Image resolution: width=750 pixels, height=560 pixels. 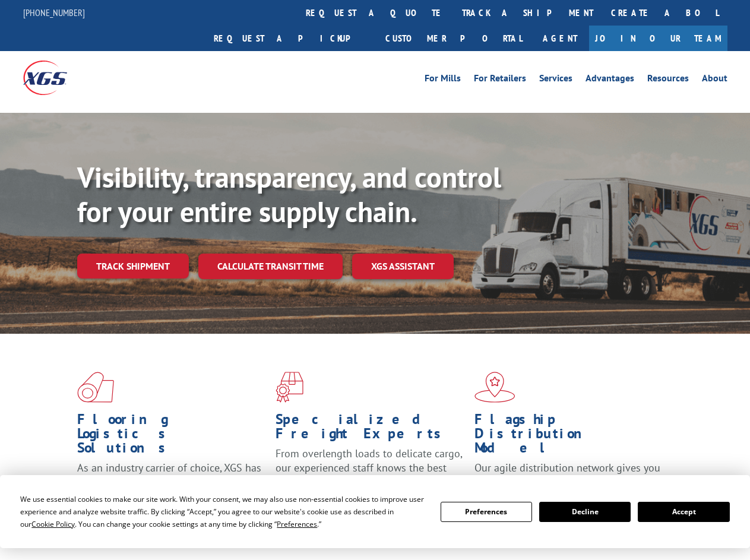 What do you see at coordinates (370, 430) in the screenshot?
I see `h1: Specialized Freight Experts` at bounding box center [370, 430].